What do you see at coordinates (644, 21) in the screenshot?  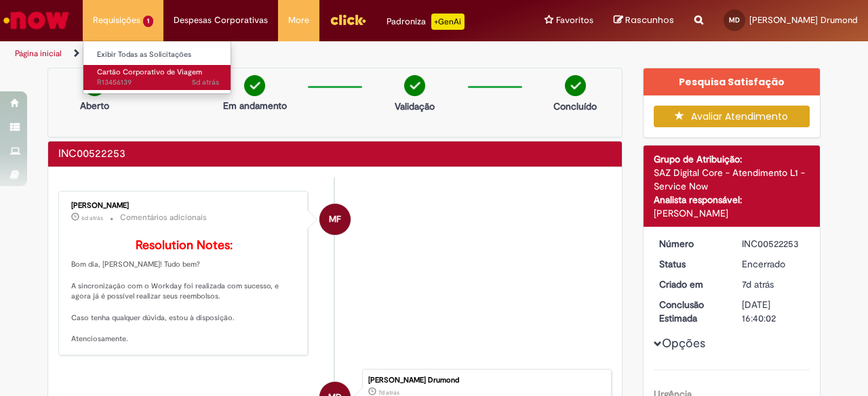 I see `a: Rascunhos` at bounding box center [644, 21].